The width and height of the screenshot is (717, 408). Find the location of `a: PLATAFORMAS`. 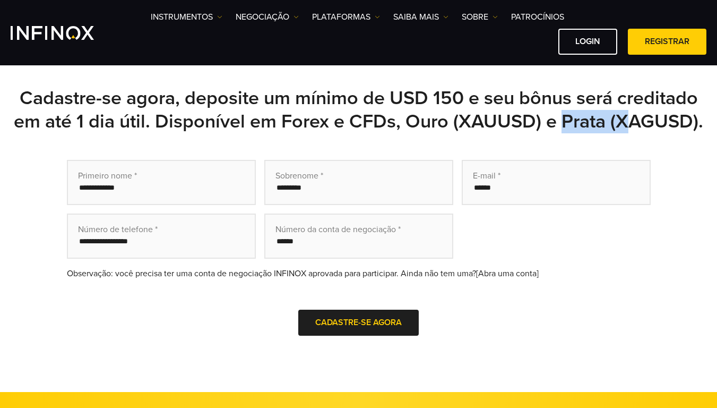

a: PLATAFORMAS is located at coordinates (346, 17).